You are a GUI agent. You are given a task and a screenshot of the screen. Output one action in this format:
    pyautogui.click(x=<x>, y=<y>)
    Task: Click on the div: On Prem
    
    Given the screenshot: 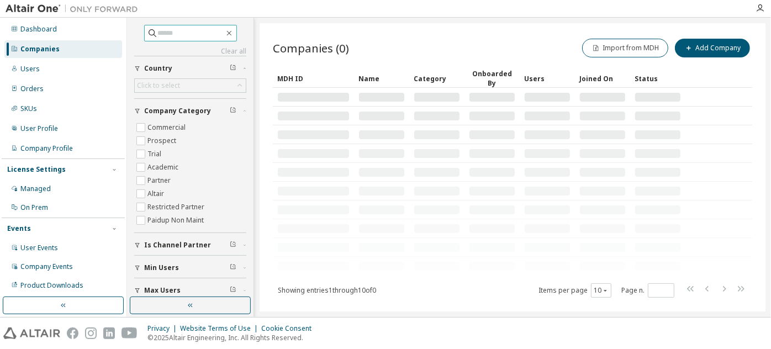 What is the action you would take?
    pyautogui.click(x=34, y=208)
    